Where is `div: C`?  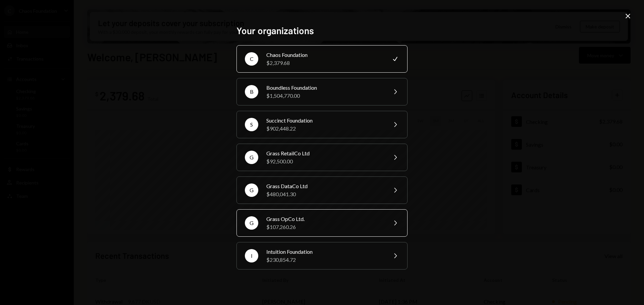 div: C is located at coordinates (252, 59).